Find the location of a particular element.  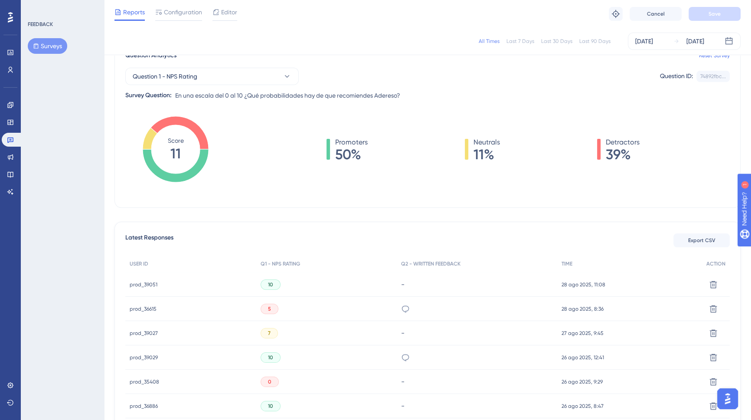

span: 50% is located at coordinates (351, 154).